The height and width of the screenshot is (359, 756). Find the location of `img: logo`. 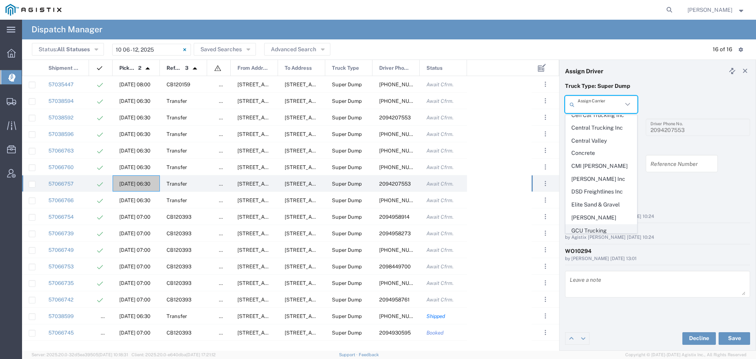

img: logo is located at coordinates (33, 10).